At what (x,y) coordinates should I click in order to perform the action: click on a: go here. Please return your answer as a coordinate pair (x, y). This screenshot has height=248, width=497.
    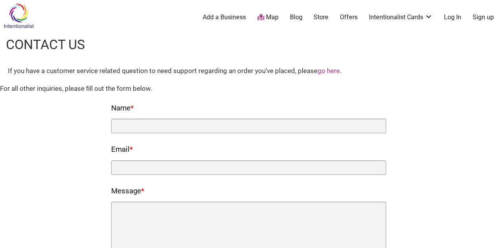
    Looking at the image, I should click on (328, 71).